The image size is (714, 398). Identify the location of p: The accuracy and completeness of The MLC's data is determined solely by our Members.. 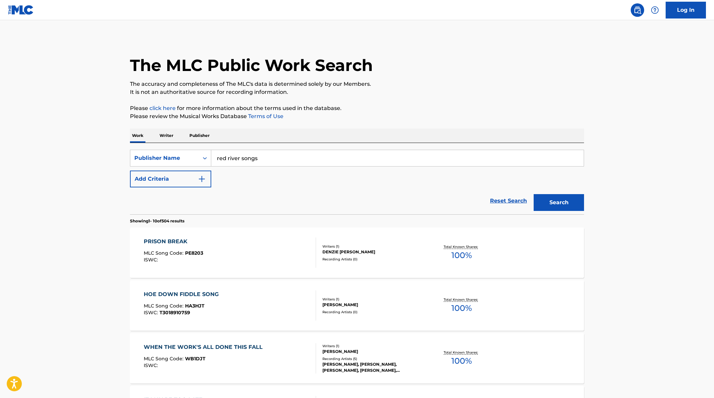
(357, 84).